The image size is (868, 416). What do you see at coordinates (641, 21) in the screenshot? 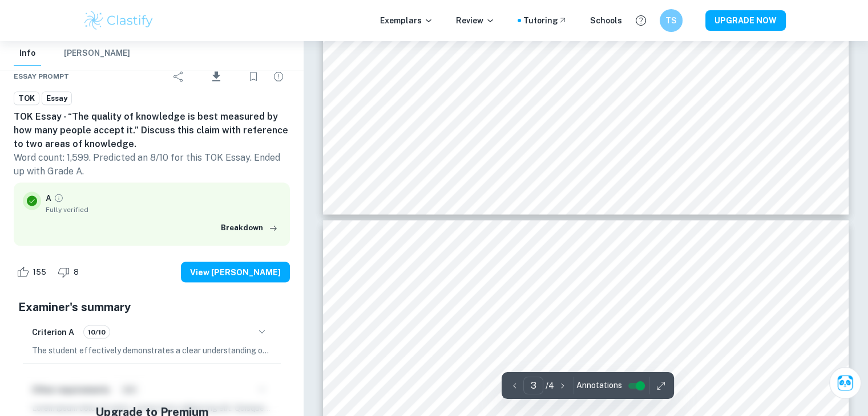
I see `button: Help and Feedback` at bounding box center [641, 21].